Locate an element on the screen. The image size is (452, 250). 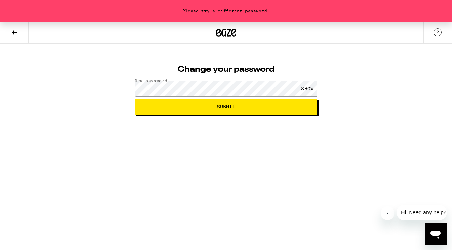
span: Hi. Need any help? is located at coordinates (27, 8).